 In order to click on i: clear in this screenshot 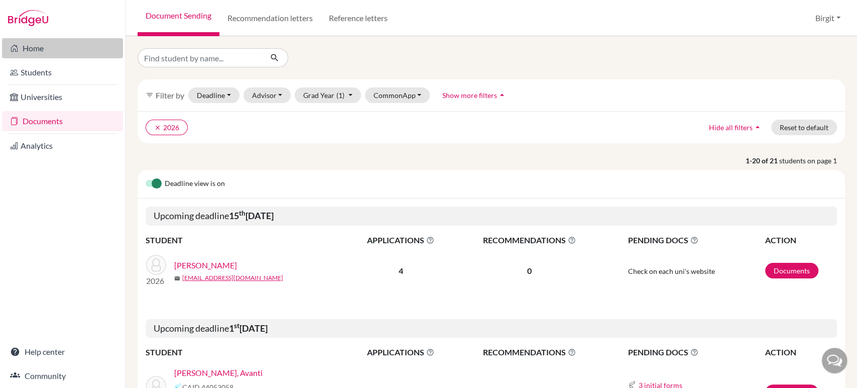, I will do `click(158, 128)`.